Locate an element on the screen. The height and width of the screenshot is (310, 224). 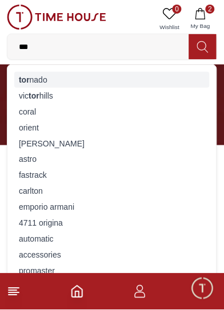
div: orient is located at coordinates (112, 128).